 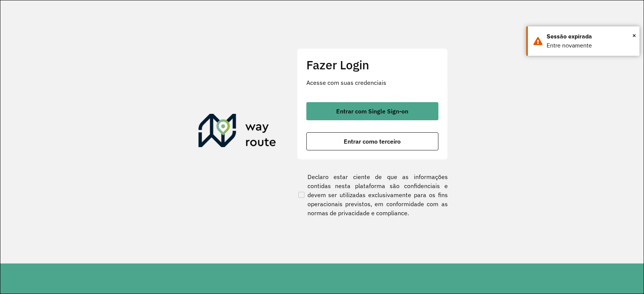 I want to click on h2: Fazer Login, so click(x=372, y=65).